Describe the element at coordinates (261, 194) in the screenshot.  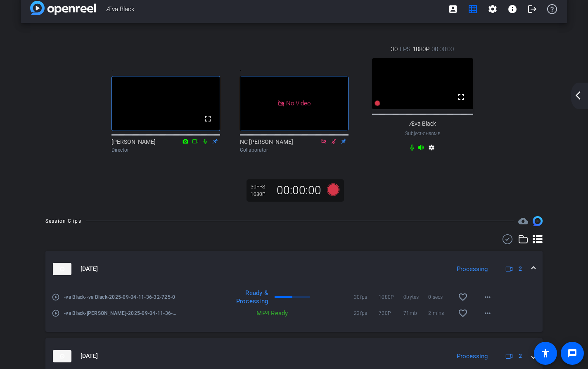
I see `div: 1080P` at that location.